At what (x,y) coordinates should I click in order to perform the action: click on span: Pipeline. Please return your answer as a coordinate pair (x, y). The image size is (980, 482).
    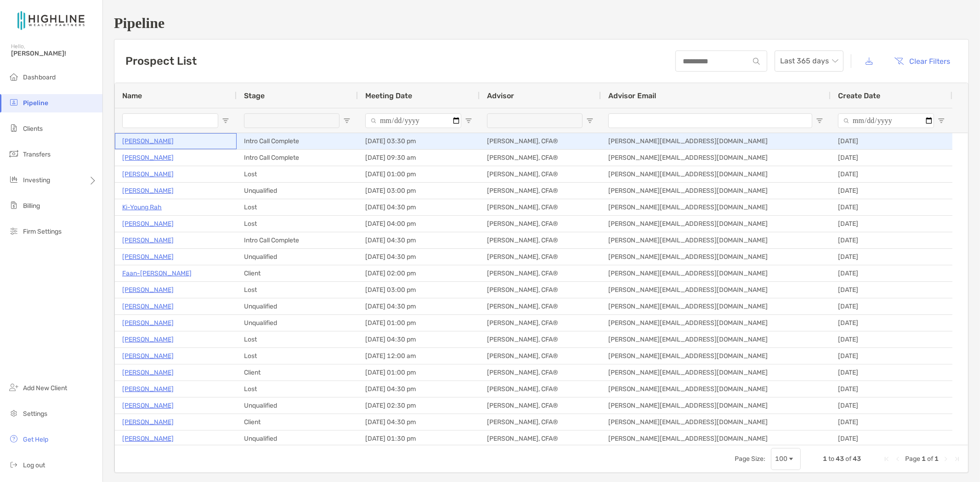
    Looking at the image, I should click on (35, 103).